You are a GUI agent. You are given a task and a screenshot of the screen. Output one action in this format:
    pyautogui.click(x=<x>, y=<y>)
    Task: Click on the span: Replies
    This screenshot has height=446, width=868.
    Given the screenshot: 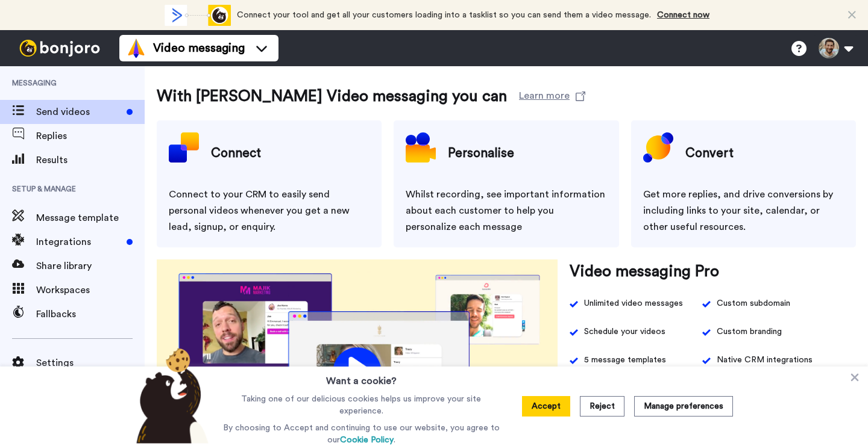 What is the action you would take?
    pyautogui.click(x=90, y=136)
    